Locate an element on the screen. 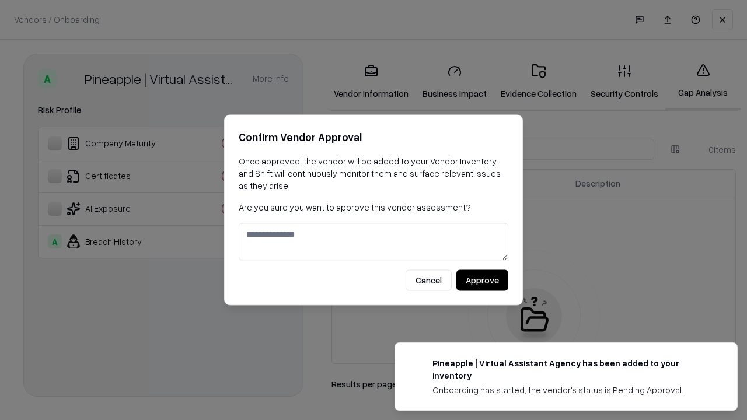  button: Approve is located at coordinates (482, 281).